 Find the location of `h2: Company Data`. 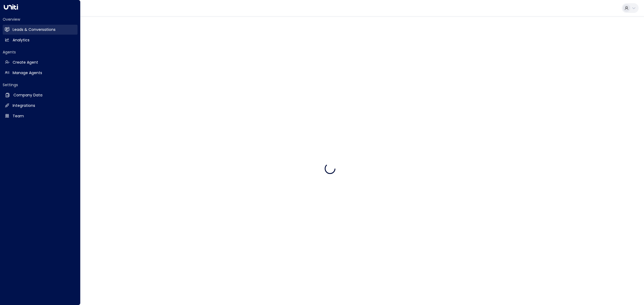

h2: Company Data is located at coordinates (28, 95).